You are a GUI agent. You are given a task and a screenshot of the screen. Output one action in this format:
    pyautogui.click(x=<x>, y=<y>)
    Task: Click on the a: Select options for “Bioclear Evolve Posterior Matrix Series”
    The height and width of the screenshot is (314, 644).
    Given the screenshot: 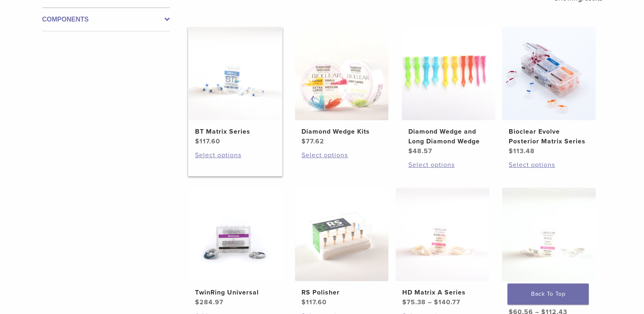 What is the action you would take?
    pyautogui.click(x=549, y=165)
    